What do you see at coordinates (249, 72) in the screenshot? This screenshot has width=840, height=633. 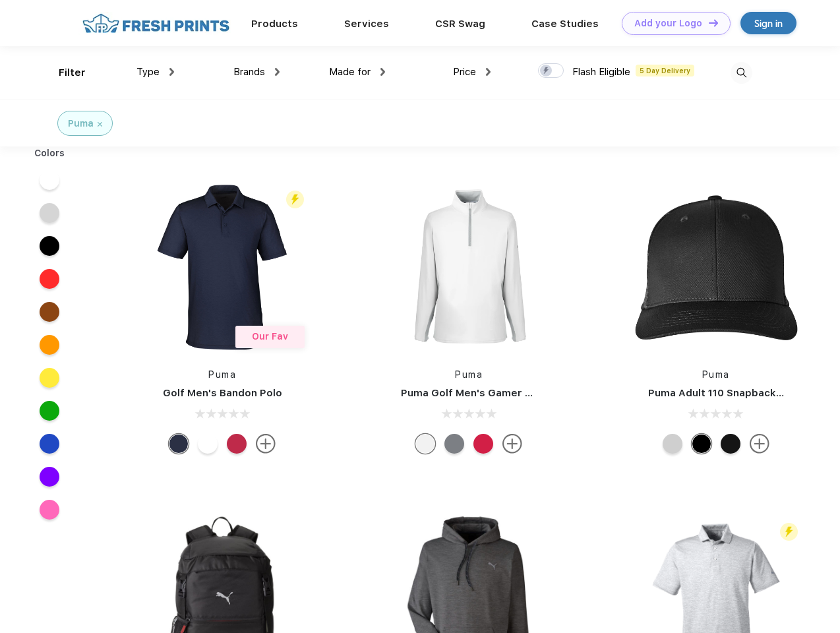 I see `span: Brands` at bounding box center [249, 72].